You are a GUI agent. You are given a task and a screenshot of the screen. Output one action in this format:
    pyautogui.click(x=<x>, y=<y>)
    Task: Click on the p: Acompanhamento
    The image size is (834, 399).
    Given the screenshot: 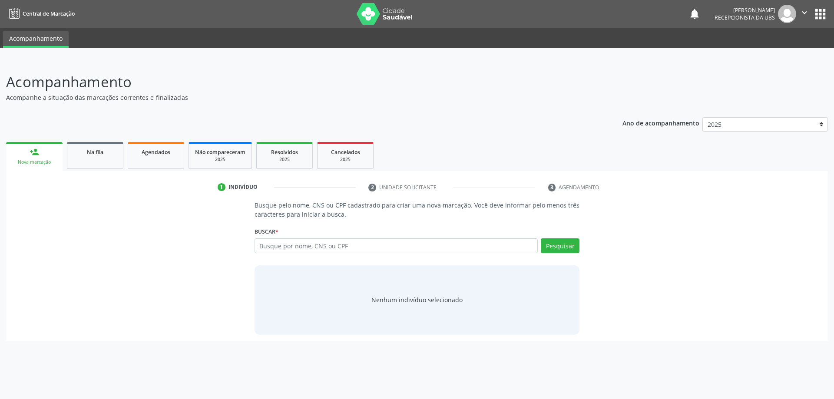 What is the action you would take?
    pyautogui.click(x=294, y=82)
    